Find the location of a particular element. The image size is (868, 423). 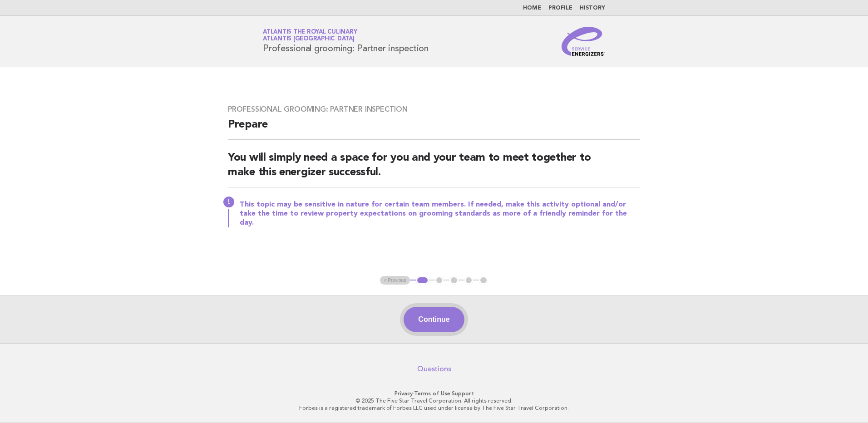

a: Home is located at coordinates (532, 8).